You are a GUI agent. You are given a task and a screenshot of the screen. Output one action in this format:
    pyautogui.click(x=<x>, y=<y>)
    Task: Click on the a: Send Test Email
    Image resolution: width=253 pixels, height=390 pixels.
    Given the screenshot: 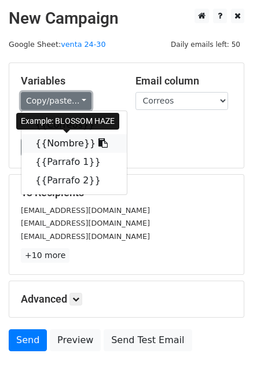 What is the action you would take?
    pyautogui.click(x=148, y=340)
    